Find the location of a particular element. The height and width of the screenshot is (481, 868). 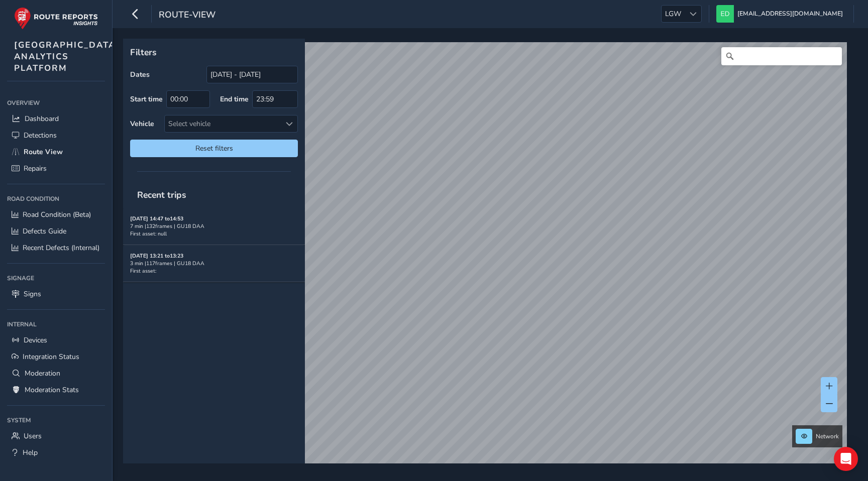

a: Road Condition (Beta) is located at coordinates (56, 214).